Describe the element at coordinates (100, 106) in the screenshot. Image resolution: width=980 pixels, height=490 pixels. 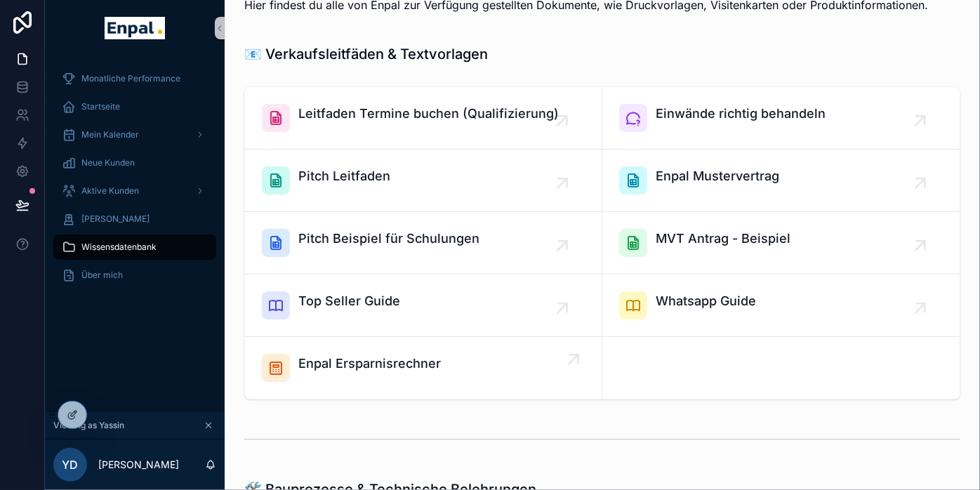
I see `span: Startseite` at that location.